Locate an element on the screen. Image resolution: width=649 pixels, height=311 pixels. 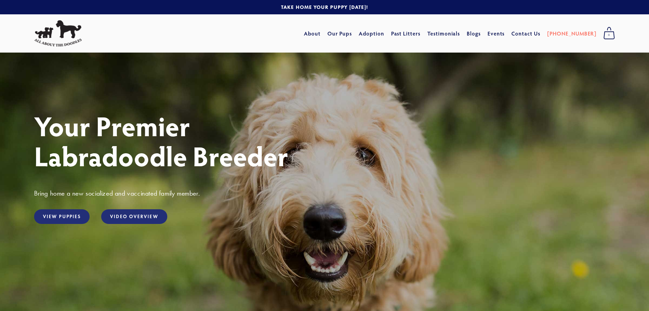
img: All About The Doodles is located at coordinates (58, 33).